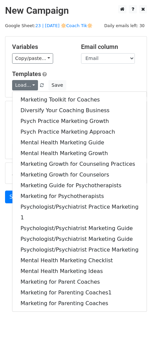 The width and height of the screenshot is (152, 350). I want to click on a: Copy/paste..., so click(33, 58).